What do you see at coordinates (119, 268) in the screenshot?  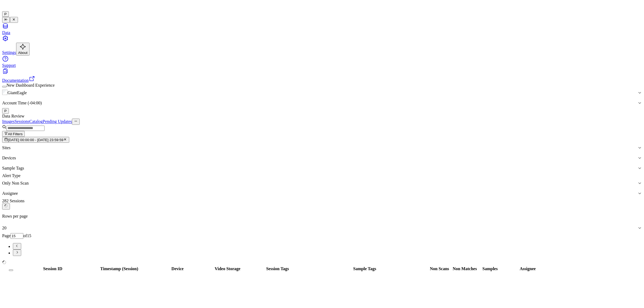 I see `th: Timestamp (Session)` at bounding box center [119, 268].